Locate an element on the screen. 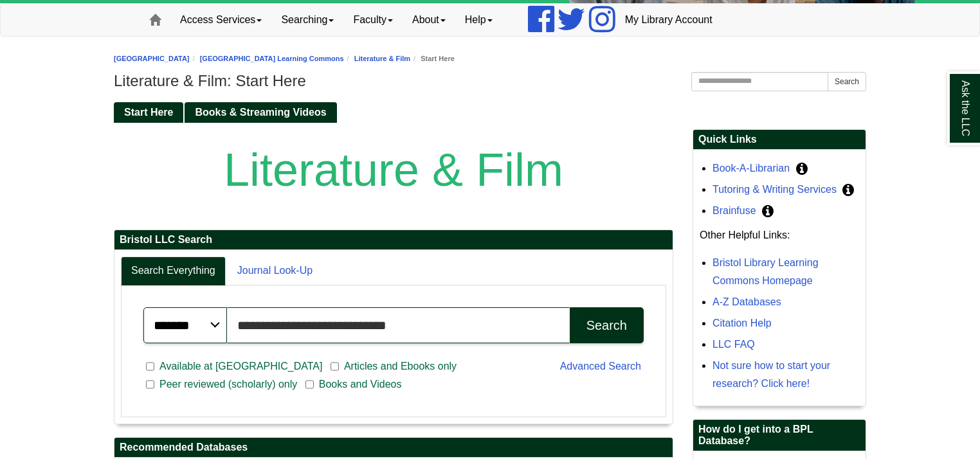 This screenshot has width=980, height=459. li: Start Here is located at coordinates (432, 58).